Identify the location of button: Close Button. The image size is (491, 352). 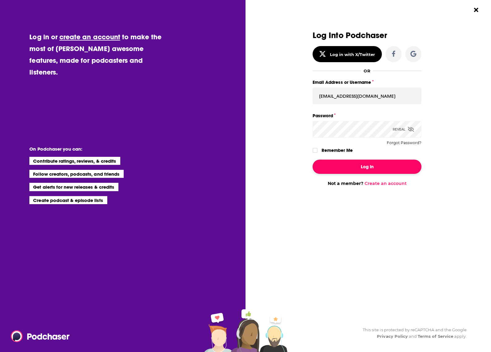
(476, 10).